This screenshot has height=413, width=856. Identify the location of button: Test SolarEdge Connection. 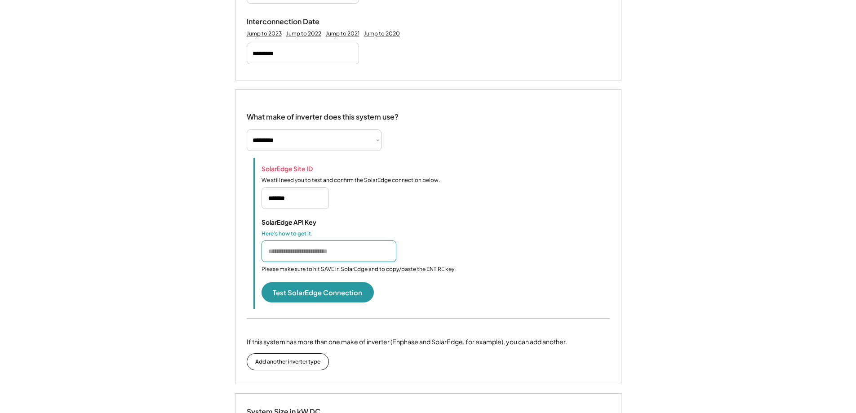
(318, 292).